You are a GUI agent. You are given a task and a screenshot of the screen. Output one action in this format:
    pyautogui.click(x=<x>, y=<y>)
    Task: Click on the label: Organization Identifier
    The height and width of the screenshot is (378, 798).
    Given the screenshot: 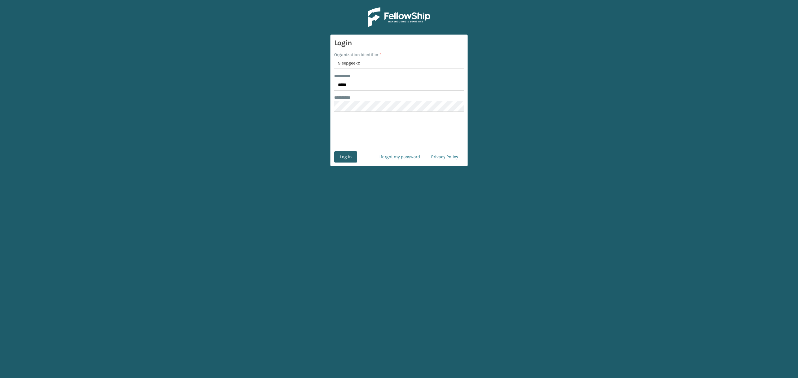 What is the action you would take?
    pyautogui.click(x=357, y=55)
    